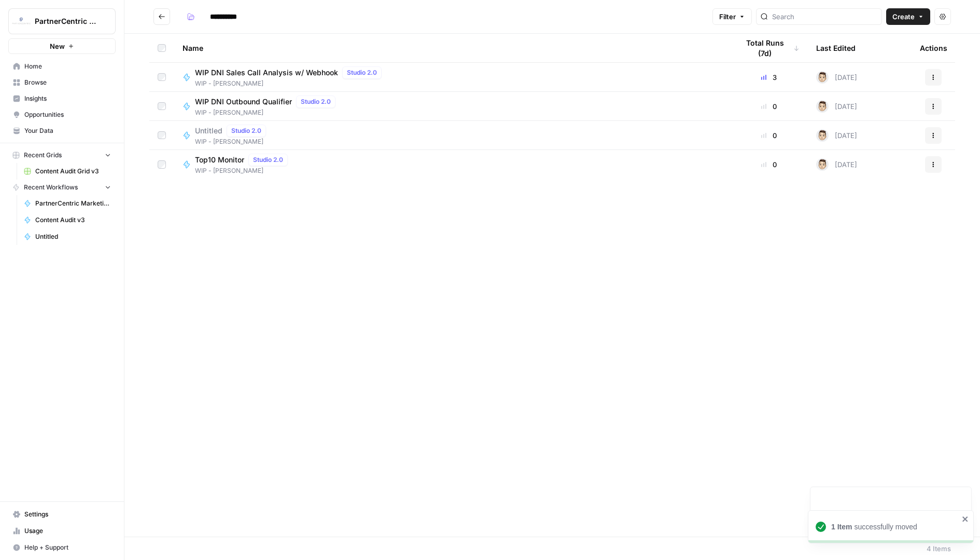 This screenshot has height=560, width=980. I want to click on span: Top10 Monitor, so click(219, 160).